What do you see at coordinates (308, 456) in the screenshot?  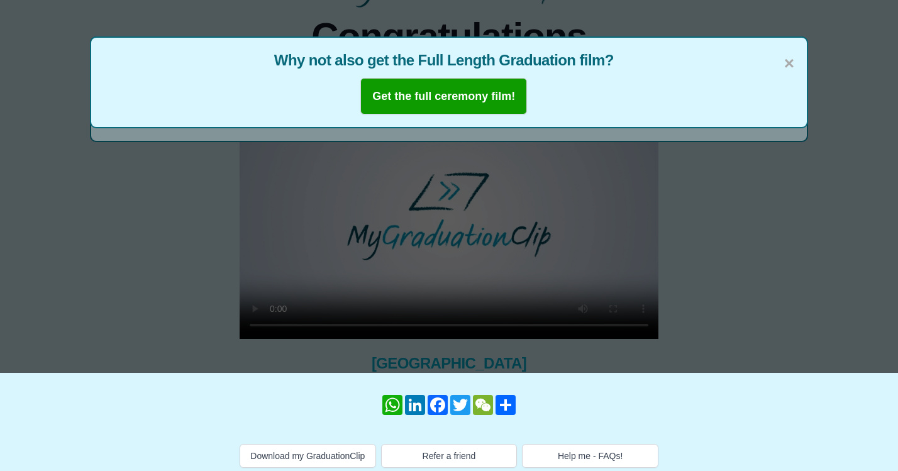 I see `button: Download my GraduationClip` at bounding box center [308, 456].